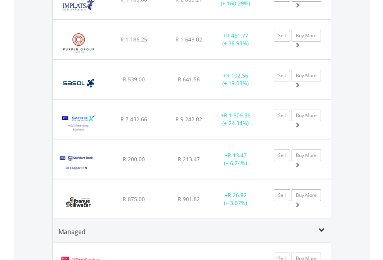  I want to click on div: + (+ 24.34%), so click(235, 119).